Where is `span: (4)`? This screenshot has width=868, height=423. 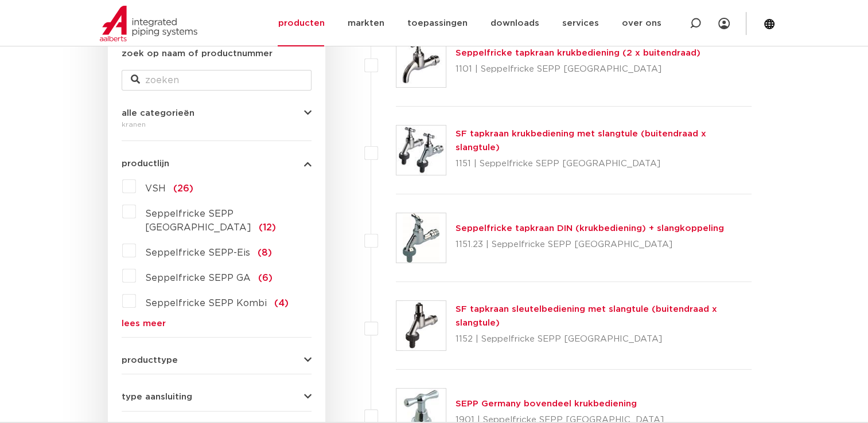 span: (4) is located at coordinates (281, 303).